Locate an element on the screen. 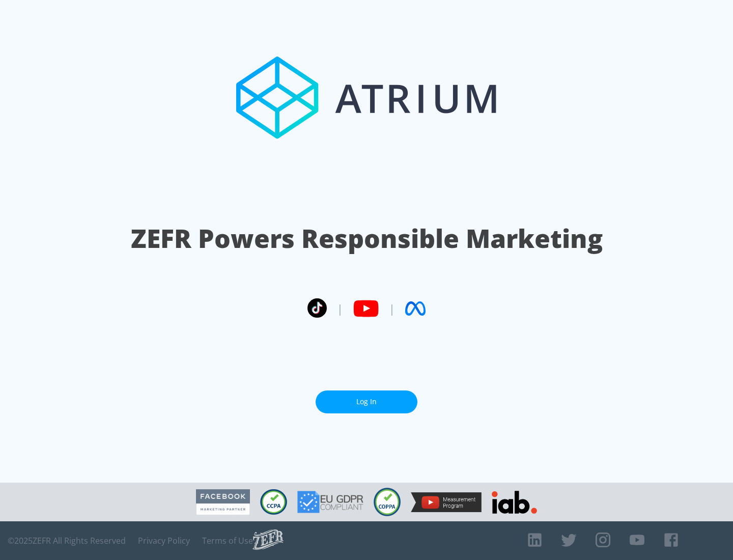  h1: ZEFR Powers Responsible Marketing is located at coordinates (366, 238).